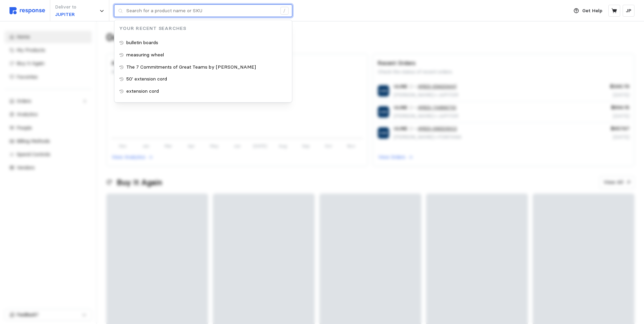 This screenshot has width=644, height=324. What do you see at coordinates (203, 28) in the screenshot?
I see `p: Your Recent Searches` at bounding box center [203, 28].